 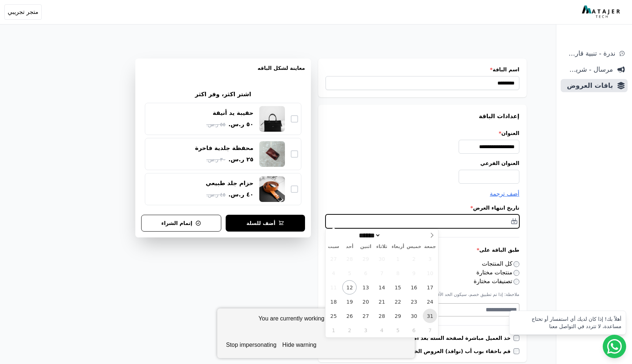 What do you see at coordinates (504, 193) in the screenshot?
I see `span: أضف ترجمة` at bounding box center [504, 193].